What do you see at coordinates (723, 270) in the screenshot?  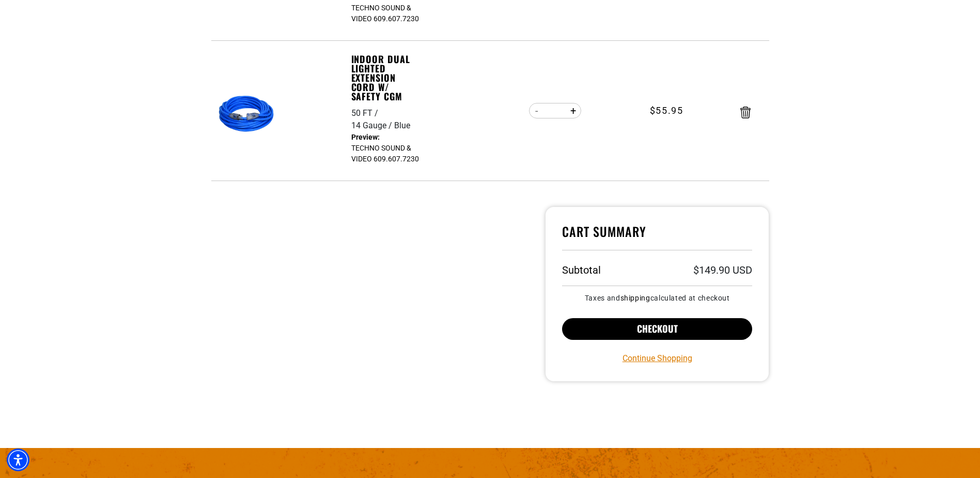 I see `p: $149.90 USD` at bounding box center [723, 270].